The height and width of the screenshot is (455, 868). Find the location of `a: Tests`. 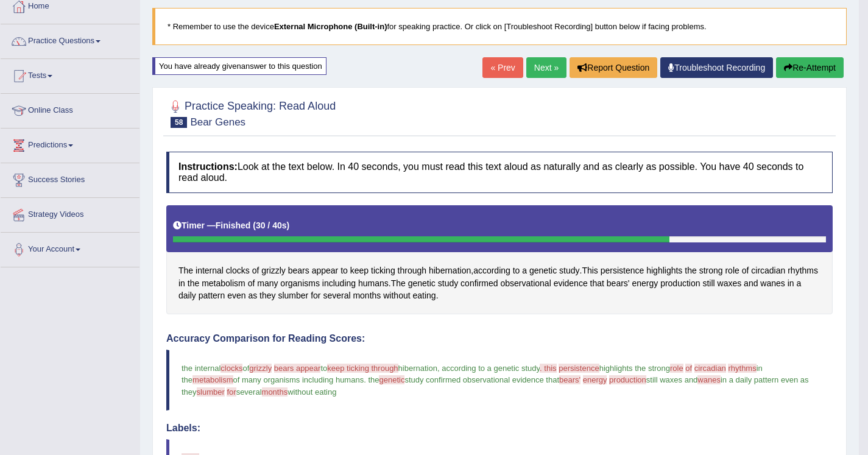

a: Tests is located at coordinates (70, 74).